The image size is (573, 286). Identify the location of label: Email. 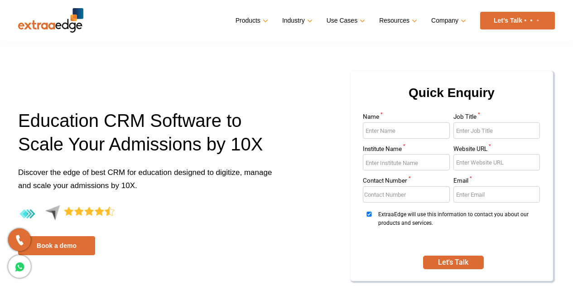
(497, 182).